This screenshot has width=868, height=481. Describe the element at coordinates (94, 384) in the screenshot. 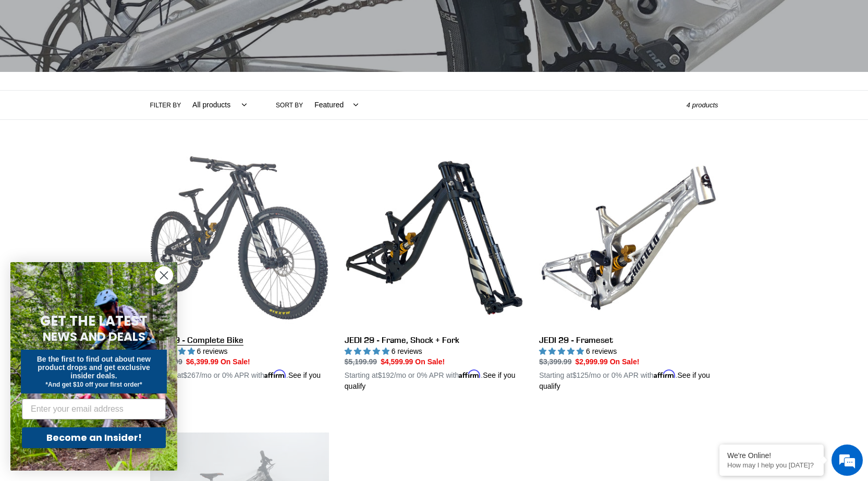

I see `span: *And get $10 off your first order*` at that location.